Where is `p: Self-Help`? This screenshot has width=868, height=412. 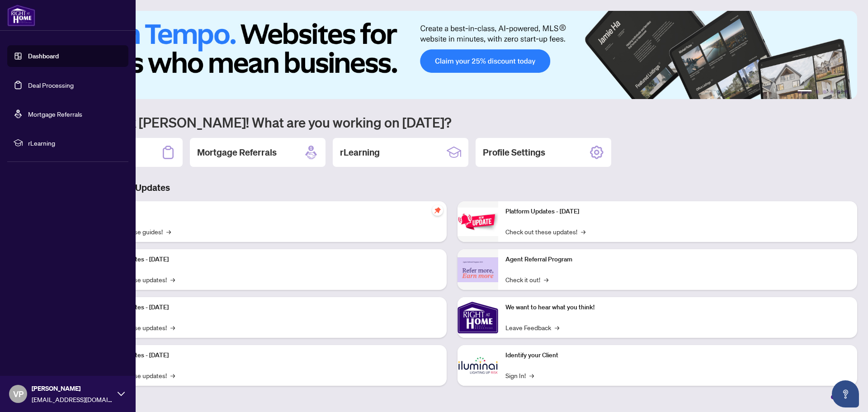 p: Self-Help is located at coordinates (267, 212).